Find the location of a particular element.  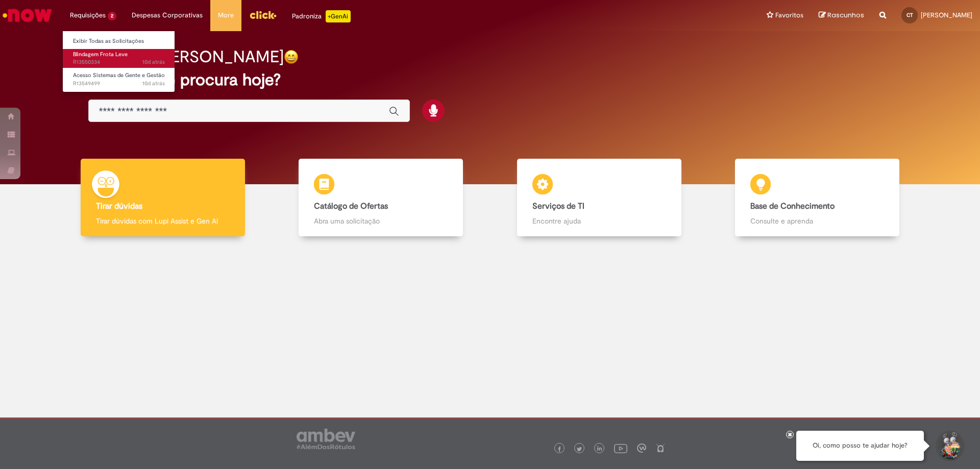

span: CT is located at coordinates (910, 15).